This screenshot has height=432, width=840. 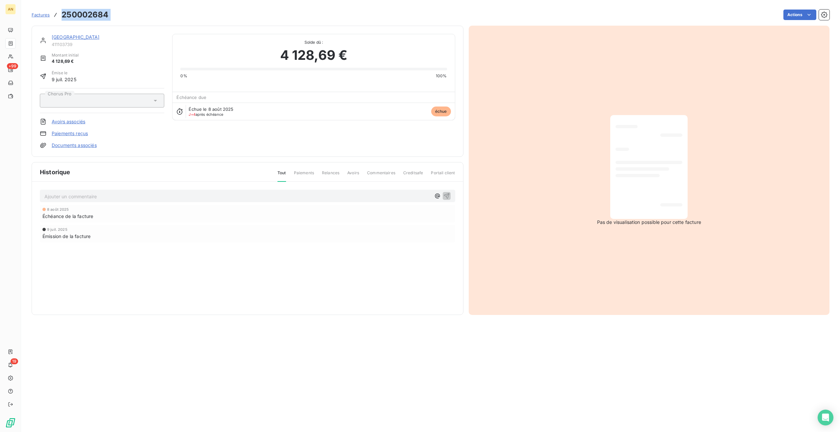 What do you see at coordinates (649, 222) in the screenshot?
I see `span: Pas de visualisation possible pour cette facture` at bounding box center [649, 222].